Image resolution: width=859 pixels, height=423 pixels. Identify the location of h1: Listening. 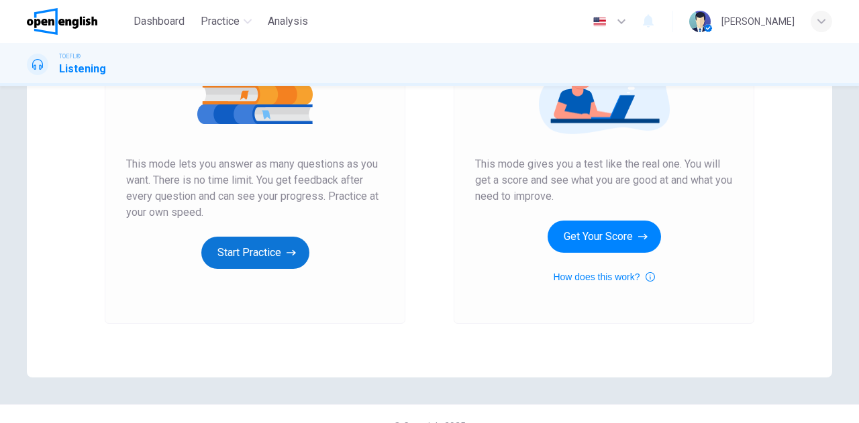
(83, 69).